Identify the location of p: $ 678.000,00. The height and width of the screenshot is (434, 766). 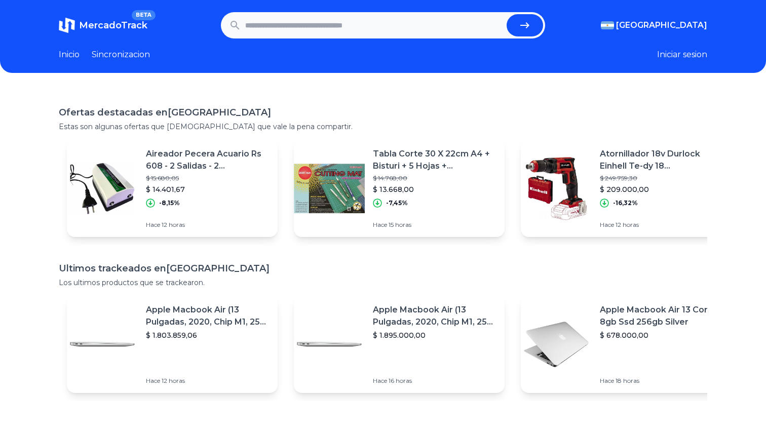
(662, 335).